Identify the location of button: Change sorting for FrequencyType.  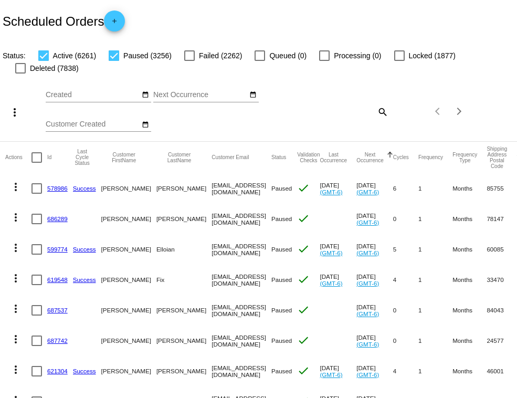
(465, 158).